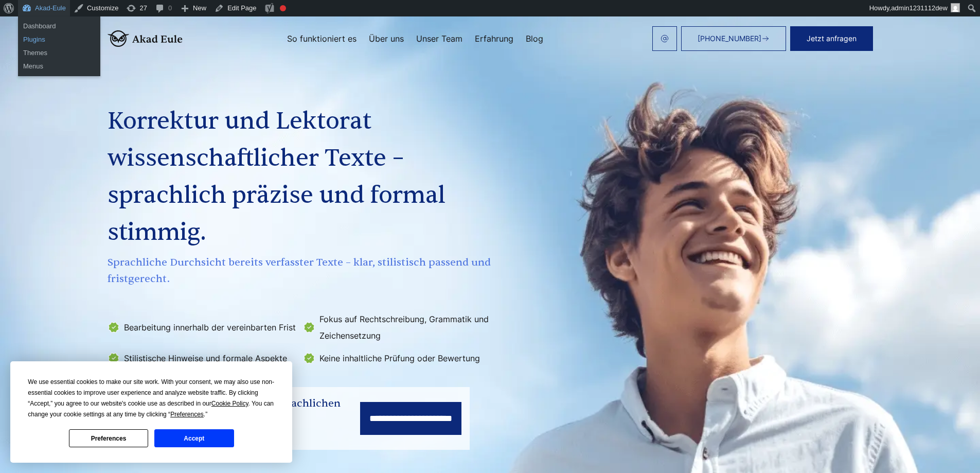 Image resolution: width=980 pixels, height=473 pixels. I want to click on button: Accept, so click(194, 438).